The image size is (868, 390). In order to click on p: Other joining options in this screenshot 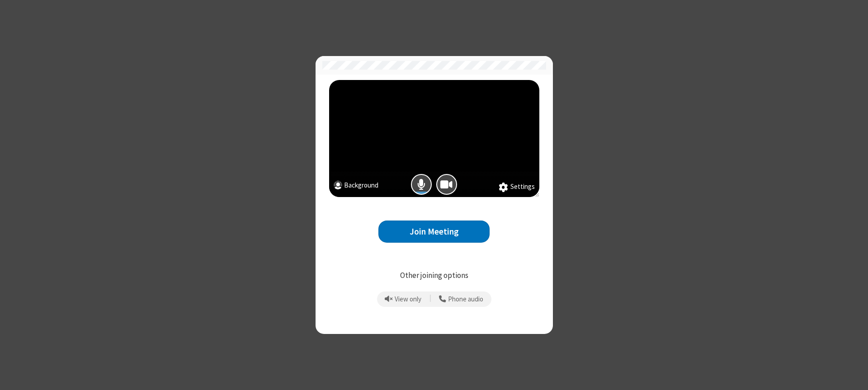, I will do `click(434, 275)`.